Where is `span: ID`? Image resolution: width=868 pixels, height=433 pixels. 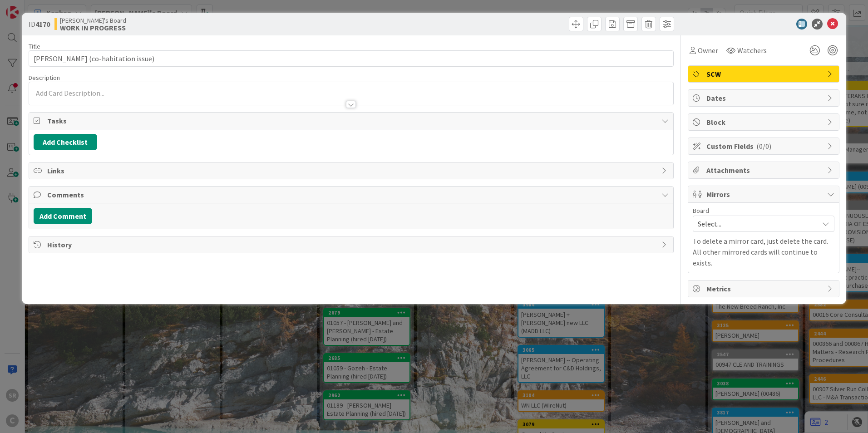 span: ID is located at coordinates (39, 24).